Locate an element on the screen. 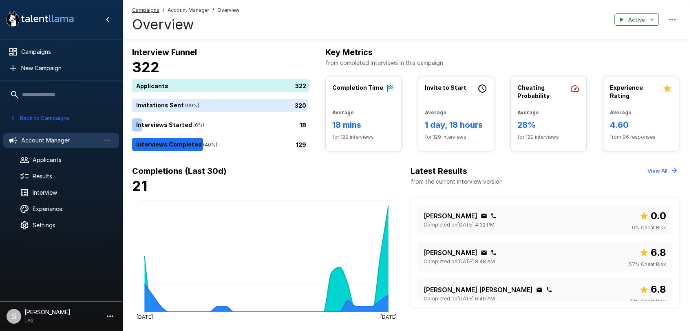  b: Experience Rating is located at coordinates (627, 91).